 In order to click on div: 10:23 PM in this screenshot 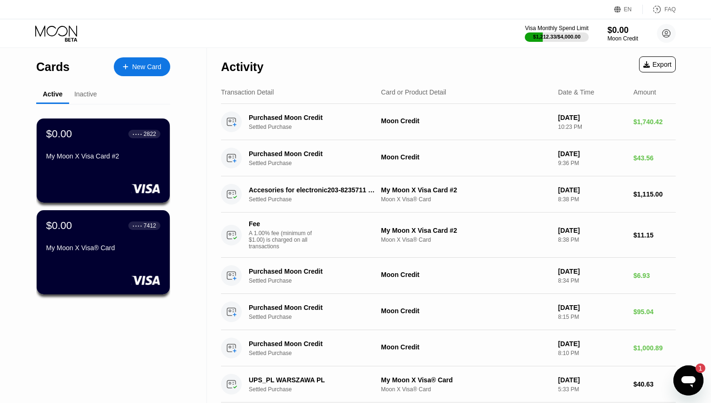, I will do `click(592, 127)`.